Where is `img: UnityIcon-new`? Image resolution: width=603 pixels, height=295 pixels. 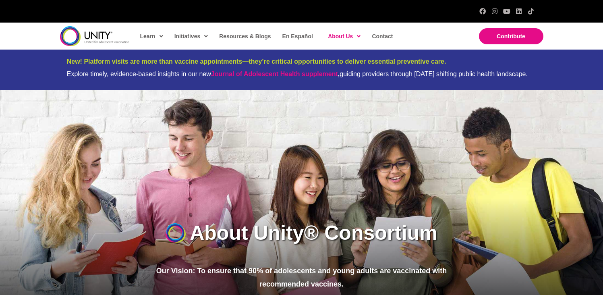
img: UnityIcon-new is located at coordinates (176, 233).